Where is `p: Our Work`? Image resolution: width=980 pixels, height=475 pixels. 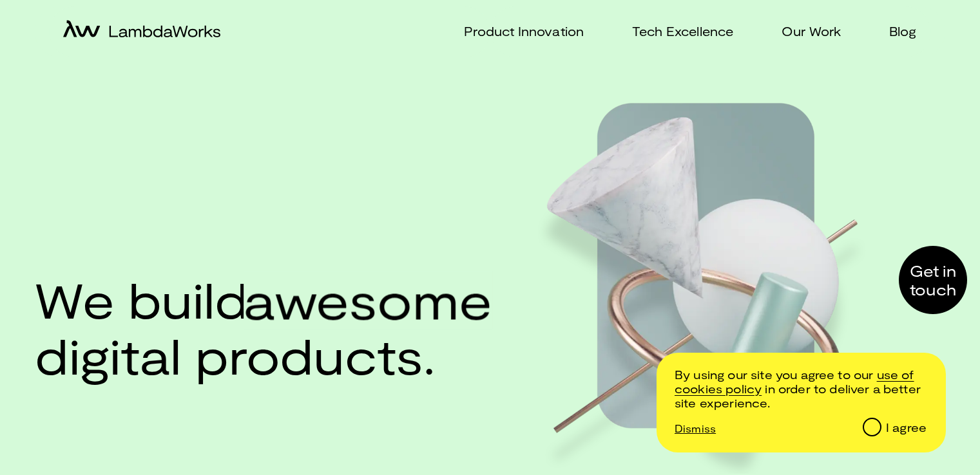 p: Our Work is located at coordinates (811, 31).